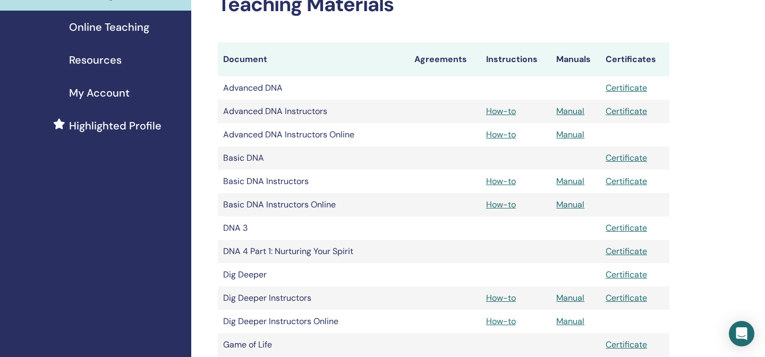 The image size is (765, 357). What do you see at coordinates (313, 345) in the screenshot?
I see `td: Game of Life` at bounding box center [313, 345].